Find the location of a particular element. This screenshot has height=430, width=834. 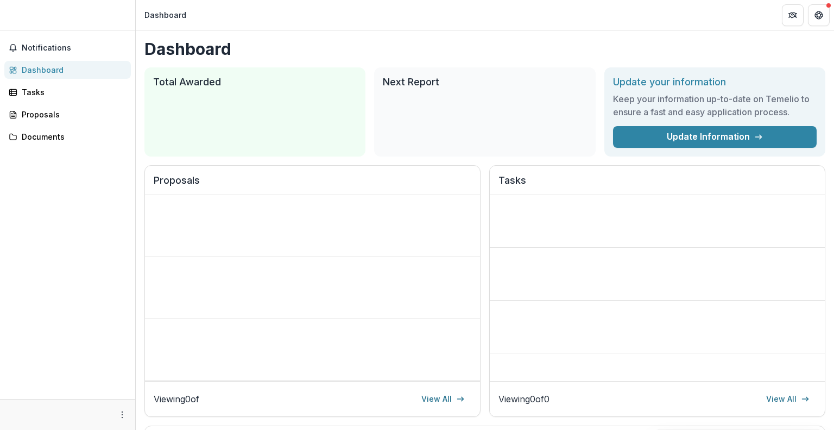

h2: Proposals is located at coordinates (312, 185).